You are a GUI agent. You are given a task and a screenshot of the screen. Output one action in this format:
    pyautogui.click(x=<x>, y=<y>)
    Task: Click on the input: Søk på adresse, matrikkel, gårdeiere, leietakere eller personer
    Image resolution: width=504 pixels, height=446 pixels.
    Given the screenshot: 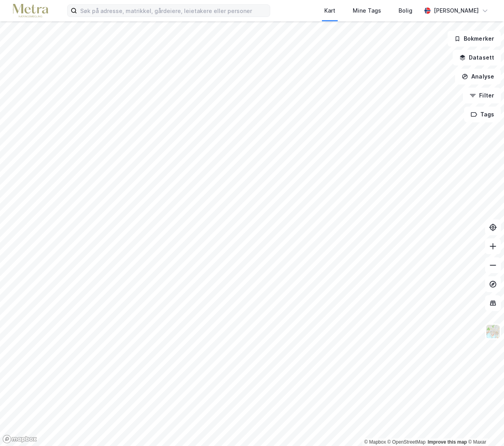 What is the action you would take?
    pyautogui.click(x=173, y=11)
    